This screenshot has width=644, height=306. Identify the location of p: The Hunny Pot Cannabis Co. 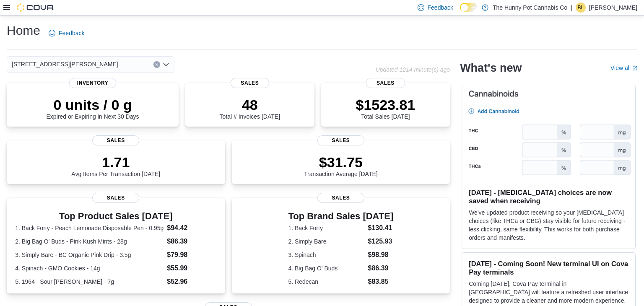
(530, 8).